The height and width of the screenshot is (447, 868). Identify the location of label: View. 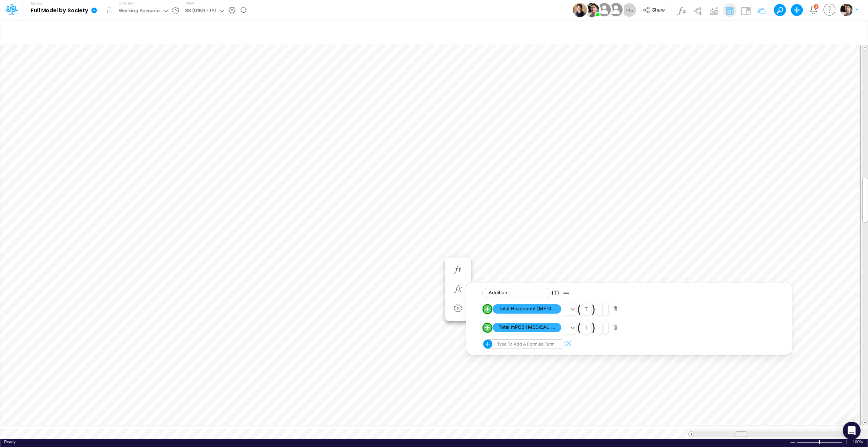
(189, 3).